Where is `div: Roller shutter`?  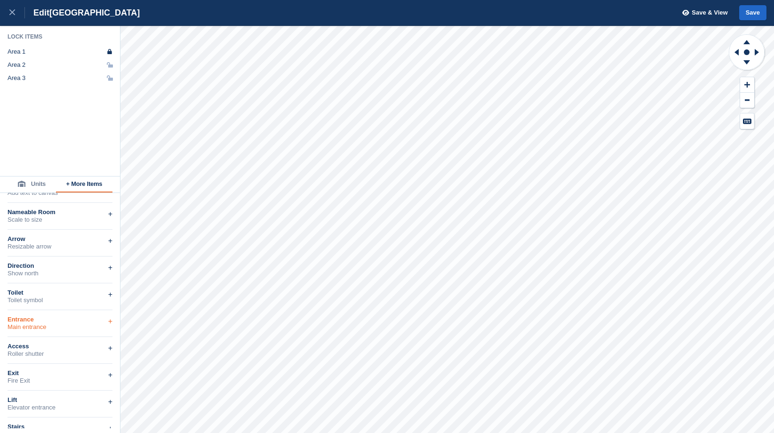
div: Roller shutter is located at coordinates (60, 354).